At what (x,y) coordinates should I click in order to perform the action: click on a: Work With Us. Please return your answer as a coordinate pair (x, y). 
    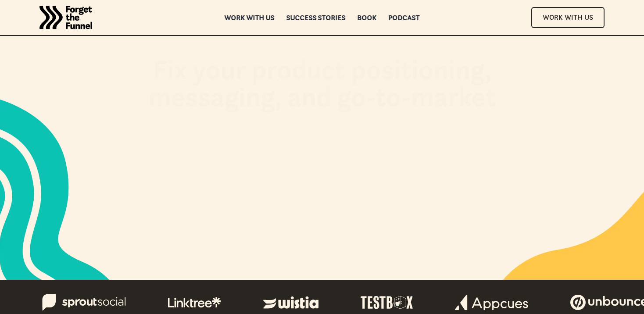
    Looking at the image, I should click on (568, 17).